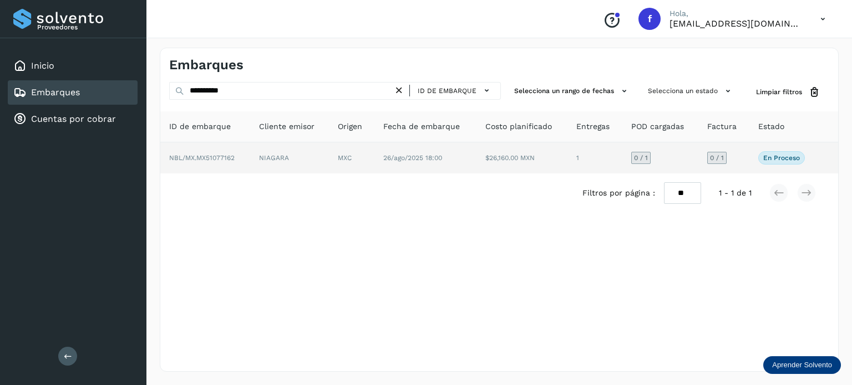 Image resolution: width=852 pixels, height=385 pixels. Describe the element at coordinates (657, 126) in the screenshot. I see `span: POD cargadas` at that location.